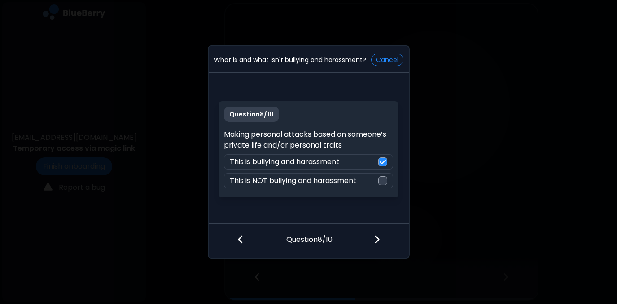  What do you see at coordinates (383, 162) in the screenshot?
I see `img: check` at bounding box center [383, 162].